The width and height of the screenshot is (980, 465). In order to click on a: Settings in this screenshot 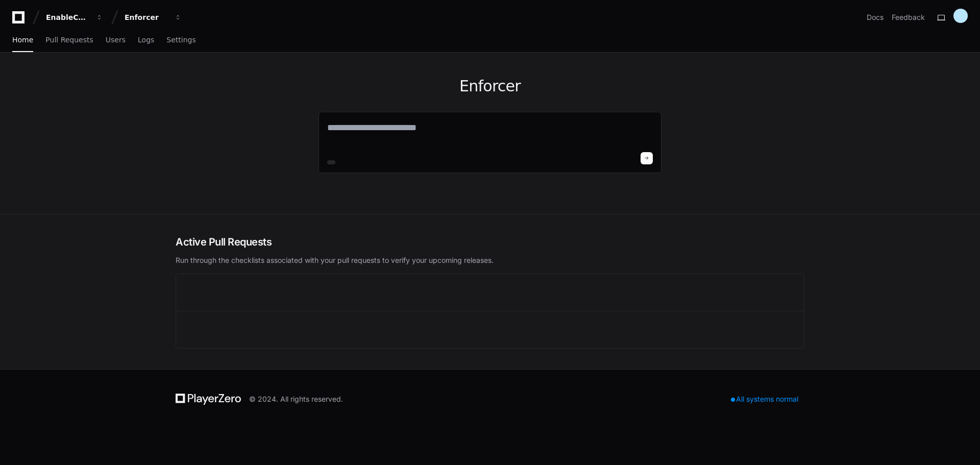, I will do `click(180, 40)`.